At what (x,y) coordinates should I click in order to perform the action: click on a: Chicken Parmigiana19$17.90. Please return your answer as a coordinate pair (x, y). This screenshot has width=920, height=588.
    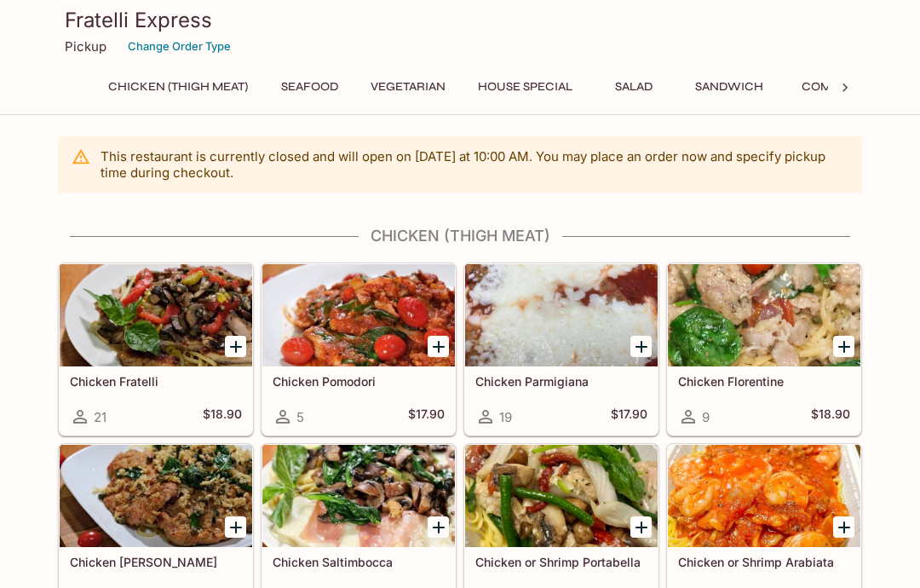
    Looking at the image, I should click on (561, 349).